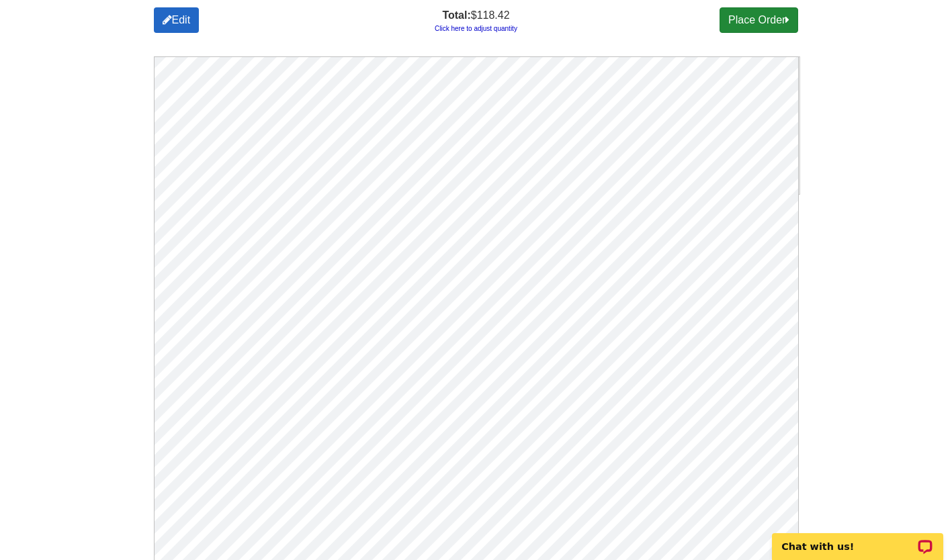 The width and height of the screenshot is (952, 560). What do you see at coordinates (162, 29) in the screenshot?
I see `button: Open LiveChat chat widget` at bounding box center [162, 29].